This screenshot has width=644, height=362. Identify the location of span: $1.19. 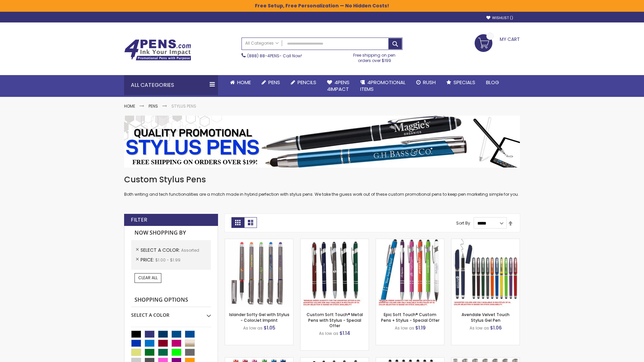
(420, 328).